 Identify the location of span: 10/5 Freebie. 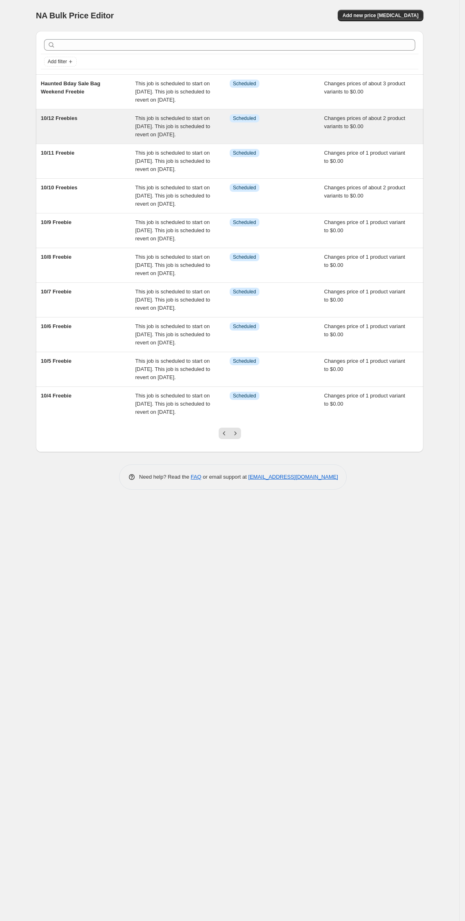
(56, 361).